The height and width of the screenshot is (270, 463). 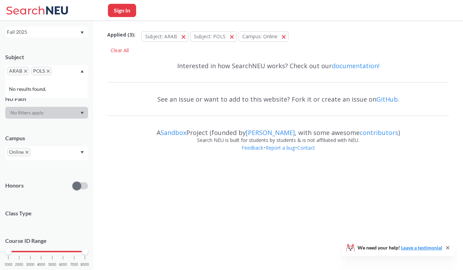 I want to click on p: Honors, so click(x=14, y=185).